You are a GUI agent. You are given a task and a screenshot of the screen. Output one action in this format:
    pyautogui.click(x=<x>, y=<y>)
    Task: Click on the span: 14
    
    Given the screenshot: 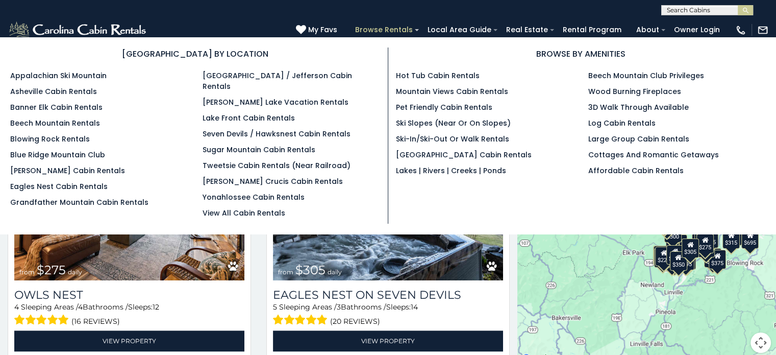 What is the action you would take?
    pyautogui.click(x=414, y=307)
    